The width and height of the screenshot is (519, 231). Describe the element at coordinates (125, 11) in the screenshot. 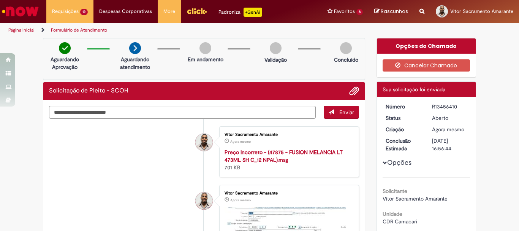

I see `span: Despesas Corporativas` at that location.